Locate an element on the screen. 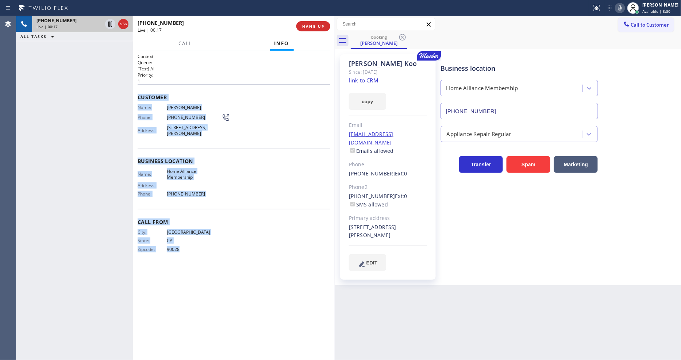 The height and width of the screenshot is (360, 681). span: Available | 8:30 is located at coordinates (656, 11).